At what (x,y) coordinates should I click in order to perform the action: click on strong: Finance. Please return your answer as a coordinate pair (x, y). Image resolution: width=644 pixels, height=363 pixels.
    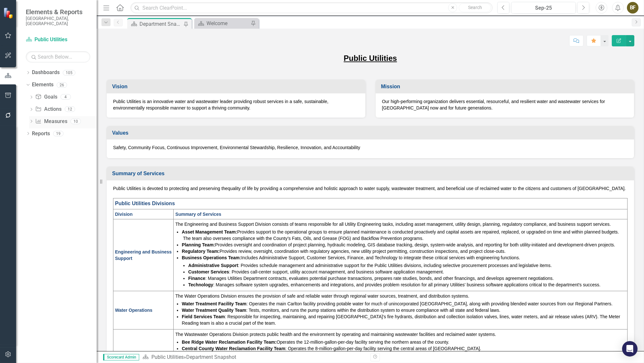
    Looking at the image, I should click on (197, 278).